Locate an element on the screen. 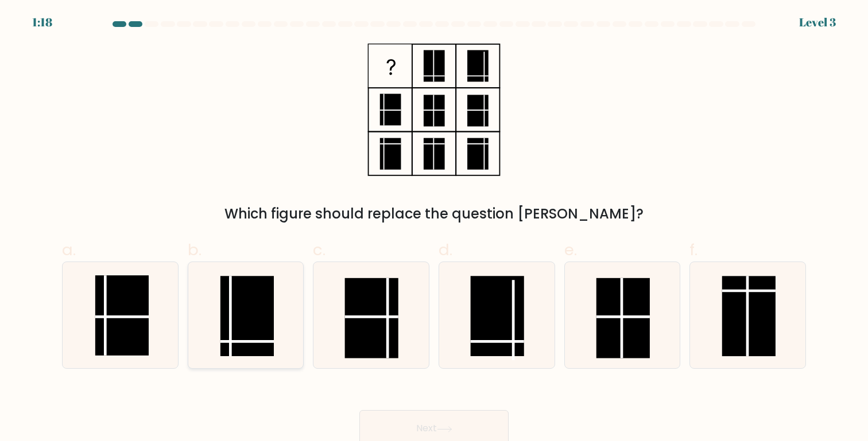 Image resolution: width=868 pixels, height=441 pixels. div: Level 3 is located at coordinates (817, 22).